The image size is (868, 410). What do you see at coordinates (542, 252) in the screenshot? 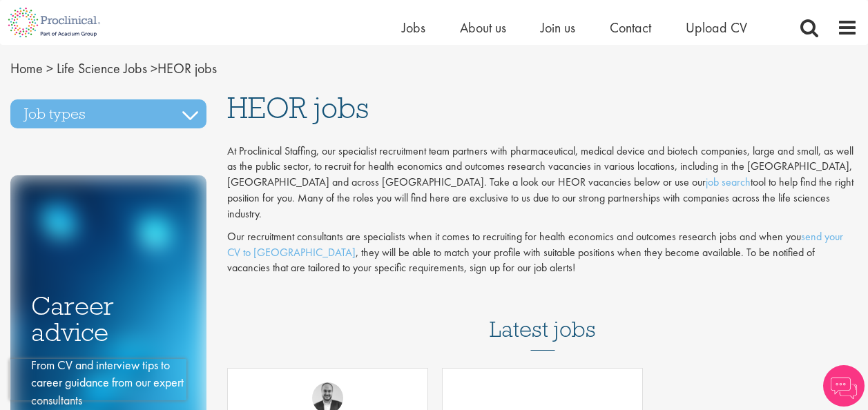
I see `p: Our recruitment consultants are specialists when it comes to recruiting for health economics and ...` at bounding box center [542, 252].